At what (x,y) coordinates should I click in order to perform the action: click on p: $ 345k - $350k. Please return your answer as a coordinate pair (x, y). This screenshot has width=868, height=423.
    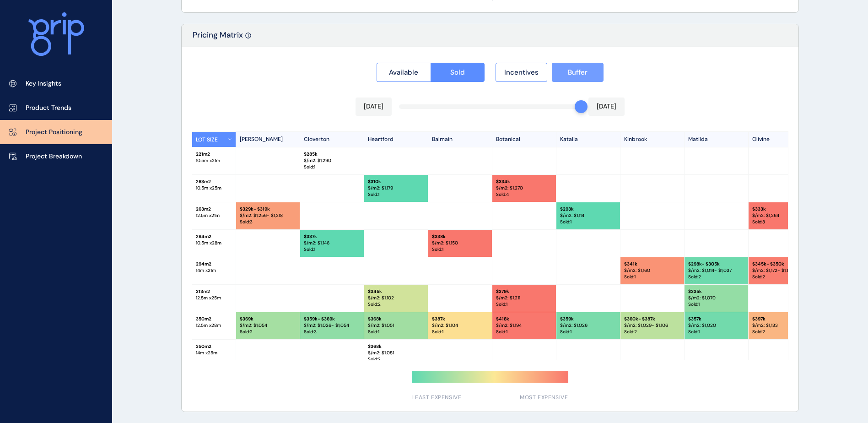
    Looking at the image, I should click on (780, 264).